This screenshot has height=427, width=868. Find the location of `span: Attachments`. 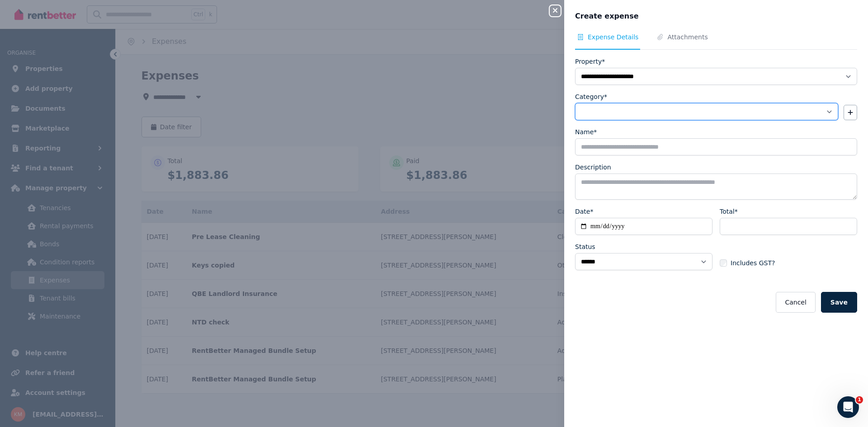

span: Attachments is located at coordinates (687, 37).